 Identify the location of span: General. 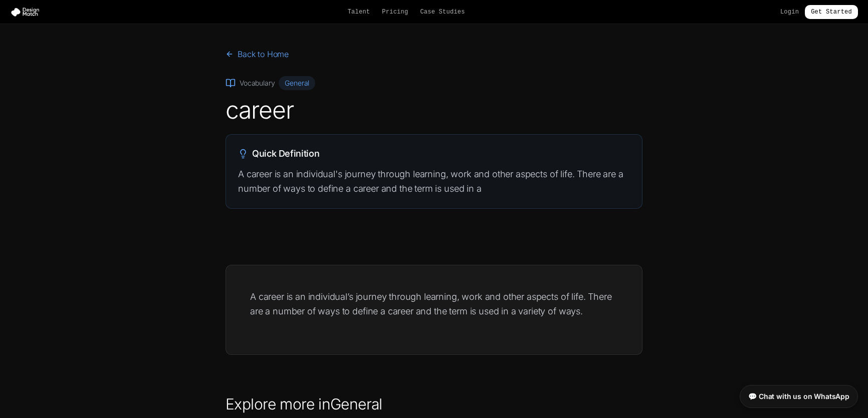
(297, 83).